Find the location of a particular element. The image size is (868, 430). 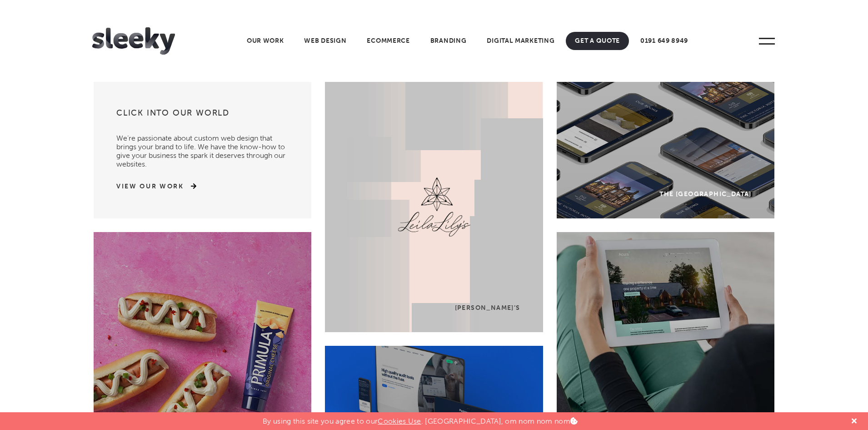

img: arrow is located at coordinates (190, 186).